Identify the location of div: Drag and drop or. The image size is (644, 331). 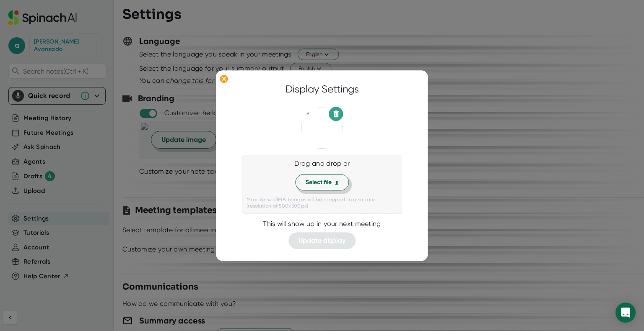
(322, 164).